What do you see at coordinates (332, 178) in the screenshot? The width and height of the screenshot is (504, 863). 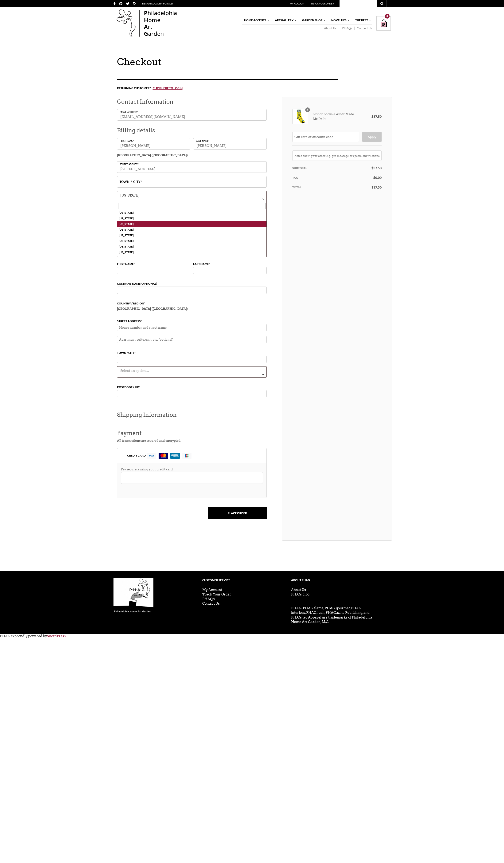 I see `th: Tax` at bounding box center [332, 178].